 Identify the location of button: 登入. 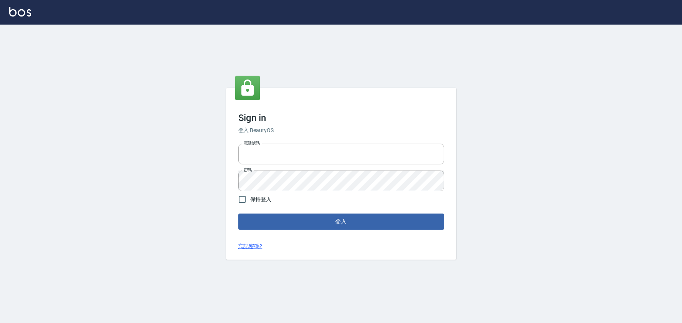
(341, 221).